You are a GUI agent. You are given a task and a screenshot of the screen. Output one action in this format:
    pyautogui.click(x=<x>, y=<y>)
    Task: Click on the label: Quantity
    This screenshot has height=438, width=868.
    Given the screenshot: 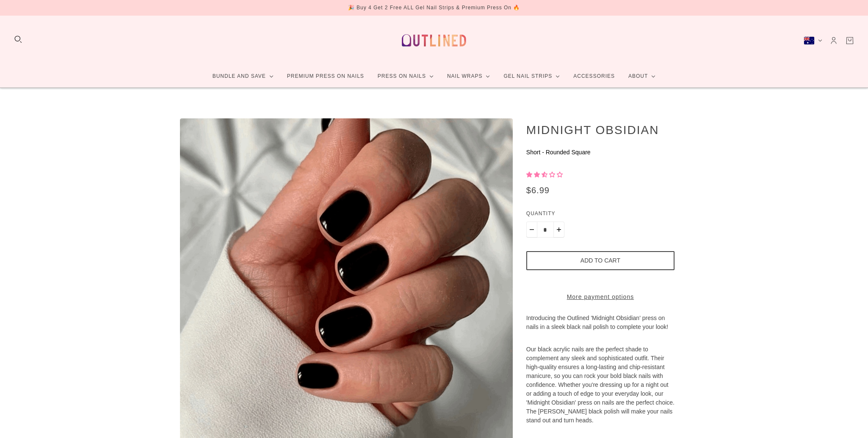 What is the action you would take?
    pyautogui.click(x=600, y=215)
    